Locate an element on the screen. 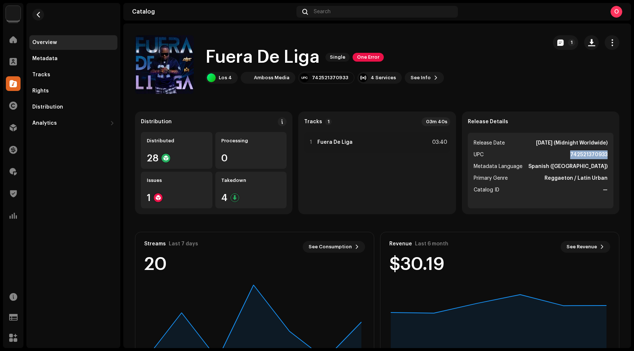  div: Overview is located at coordinates (44, 43).